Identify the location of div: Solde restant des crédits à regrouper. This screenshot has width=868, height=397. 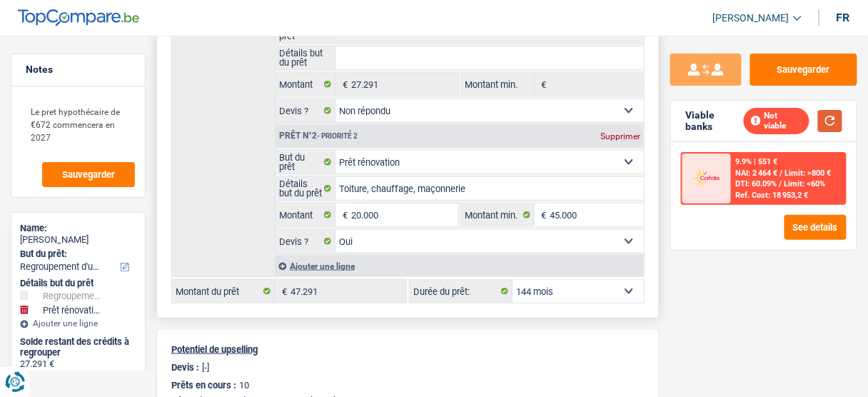
(78, 347).